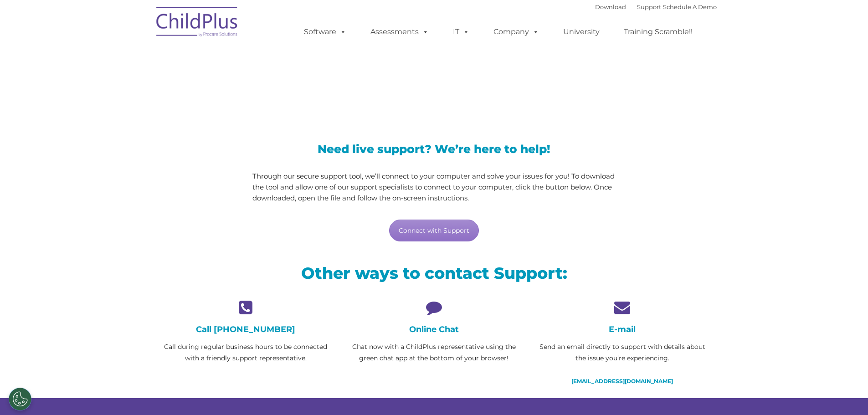 The height and width of the screenshot is (415, 868). I want to click on a: Training Scramble!!, so click(658, 32).